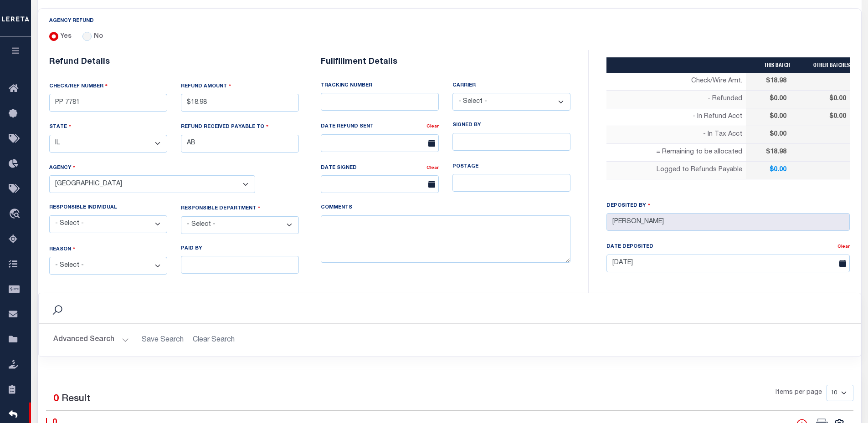 Image resolution: width=868 pixels, height=423 pixels. What do you see at coordinates (16, 214) in the screenshot?
I see `i: travel_explore` at bounding box center [16, 214].